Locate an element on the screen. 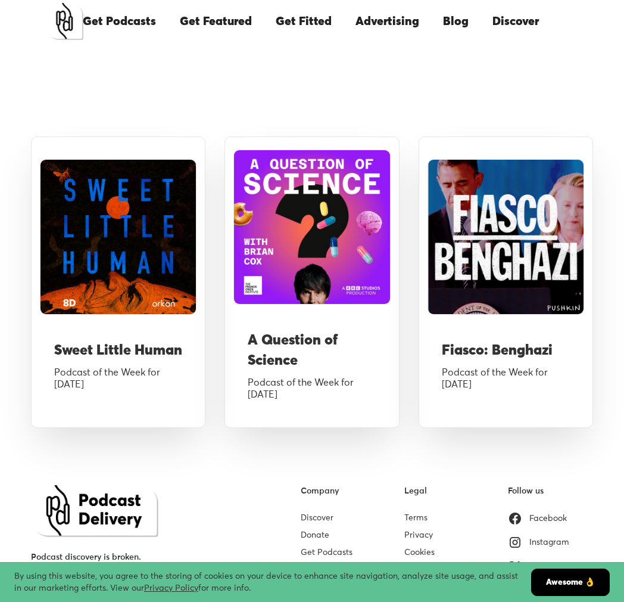  a: Facebook is located at coordinates (537, 518).